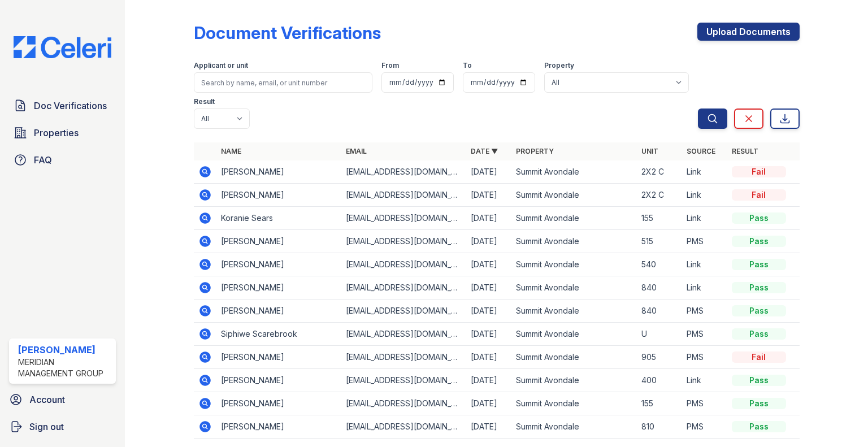 The height and width of the screenshot is (447, 868). What do you see at coordinates (62, 106) in the screenshot?
I see `a: Doc Verifications` at bounding box center [62, 106].